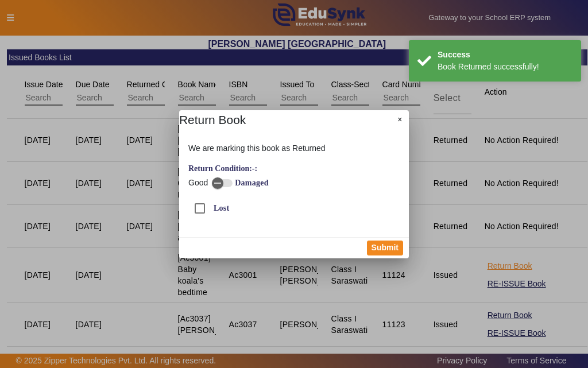 Image resolution: width=588 pixels, height=368 pixels. What do you see at coordinates (400, 120) in the screenshot?
I see `button: Close` at bounding box center [400, 120].